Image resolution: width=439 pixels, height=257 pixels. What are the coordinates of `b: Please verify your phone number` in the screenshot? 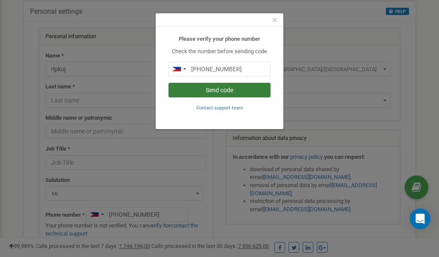 It's located at (220, 39).